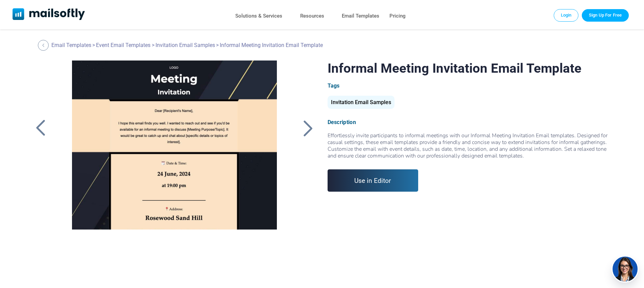  Describe the element at coordinates (566, 15) in the screenshot. I see `a: Login` at that location.